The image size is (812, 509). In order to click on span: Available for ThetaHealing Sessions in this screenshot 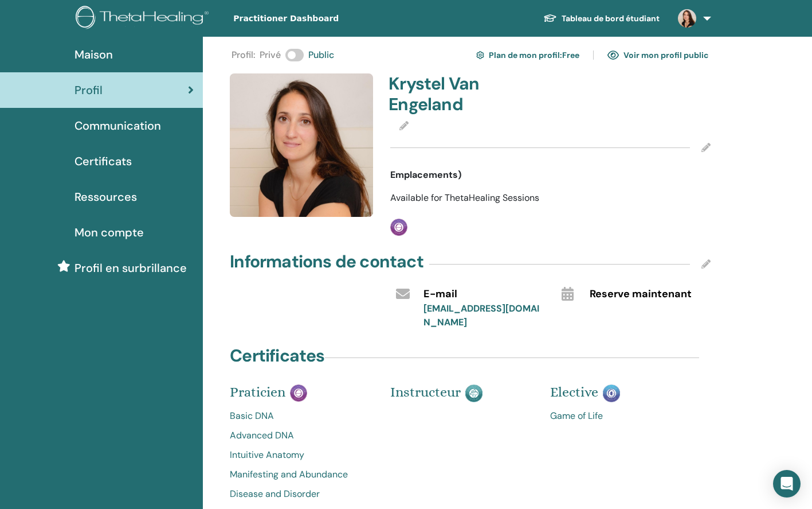, I will do `click(465, 197)`.